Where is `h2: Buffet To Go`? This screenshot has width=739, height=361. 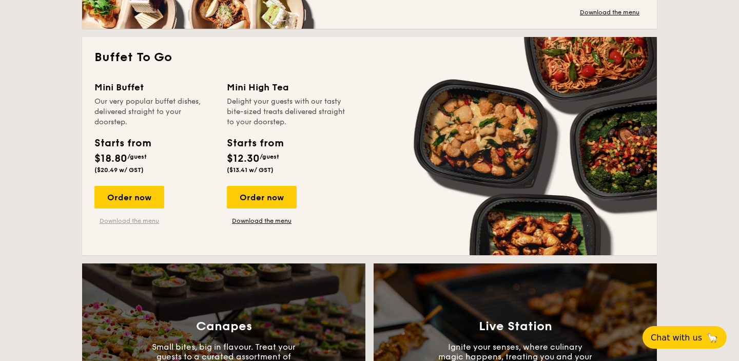 h2: Buffet To Go is located at coordinates (370, 58).